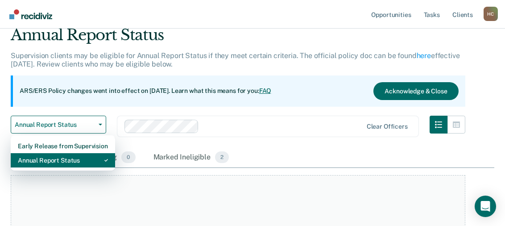  I want to click on div: Early Release from Supervision, so click(63, 146).